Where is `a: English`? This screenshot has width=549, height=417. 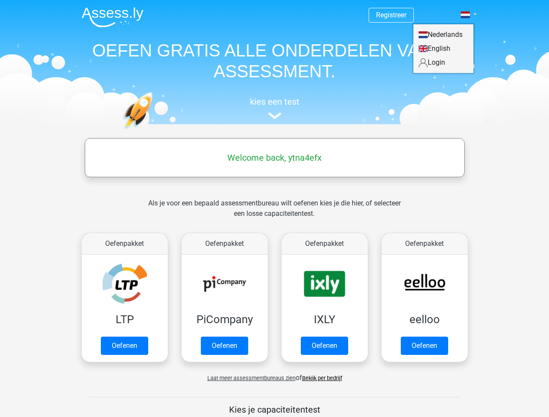 a: English is located at coordinates (443, 49).